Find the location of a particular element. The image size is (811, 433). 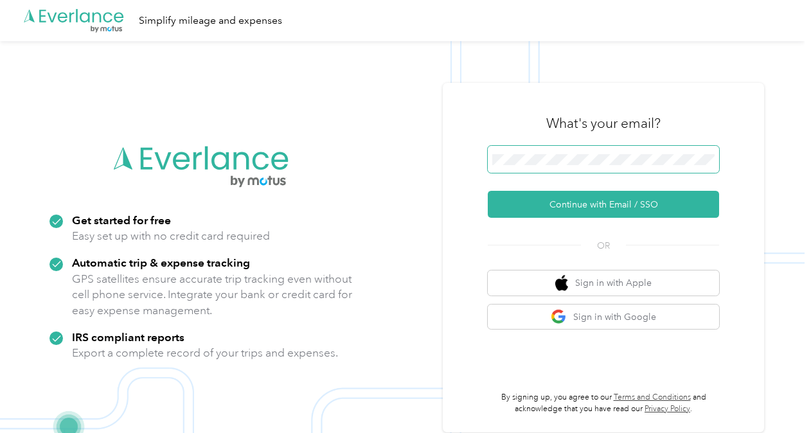

button: google logoSign in with Google is located at coordinates (603, 317).